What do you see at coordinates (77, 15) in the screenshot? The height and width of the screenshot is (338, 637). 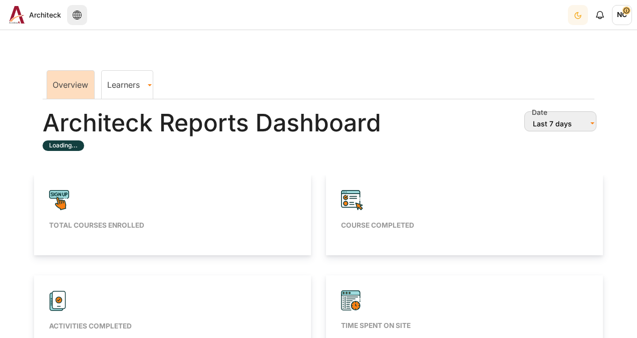 I see `button: Languages` at bounding box center [77, 15].